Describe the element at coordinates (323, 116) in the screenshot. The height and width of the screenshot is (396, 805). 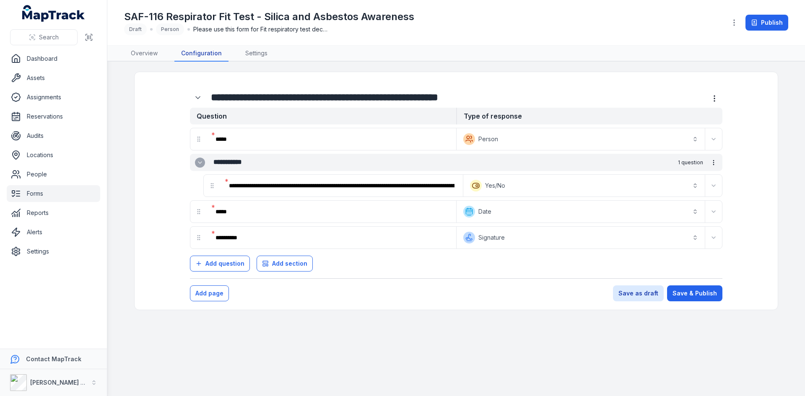
I see `strong: Question` at that location.